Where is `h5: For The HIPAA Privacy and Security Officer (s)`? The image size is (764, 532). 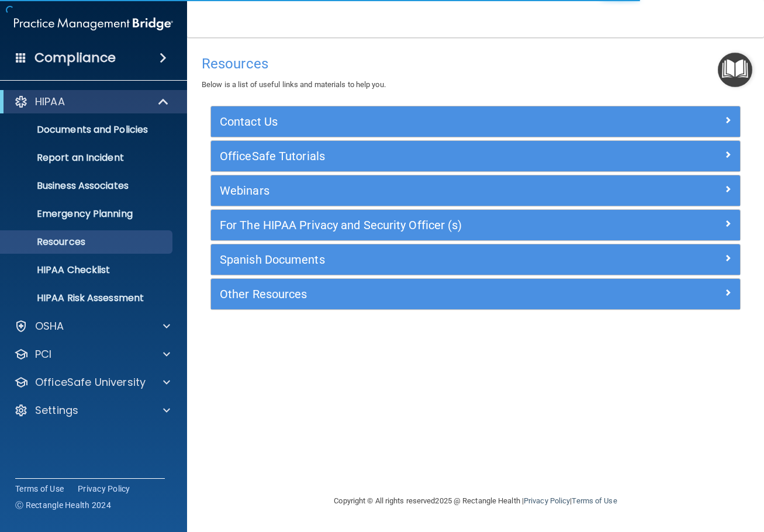 h5: For The HIPAA Privacy and Security Officer (s) is located at coordinates (409, 225).